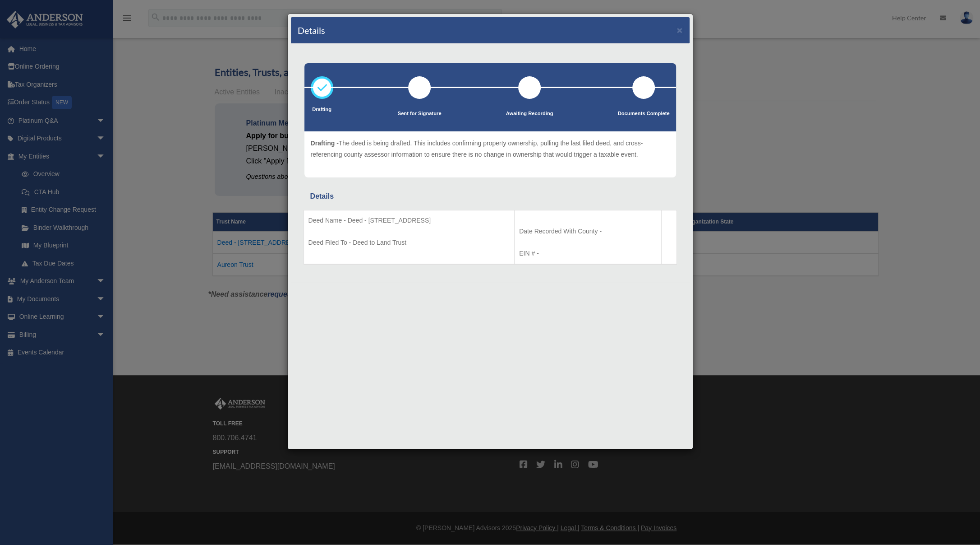  What do you see at coordinates (529, 113) in the screenshot?
I see `p: Awaiting Recording` at bounding box center [529, 113].